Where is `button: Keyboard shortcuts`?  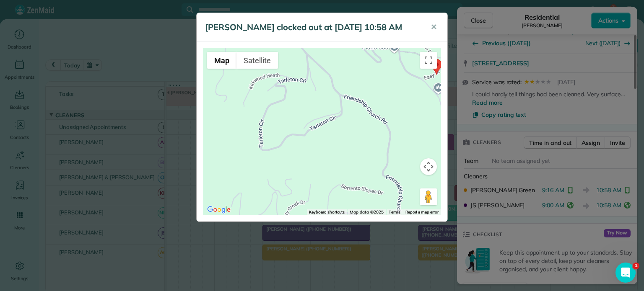
button: Keyboard shortcuts is located at coordinates (327, 212).